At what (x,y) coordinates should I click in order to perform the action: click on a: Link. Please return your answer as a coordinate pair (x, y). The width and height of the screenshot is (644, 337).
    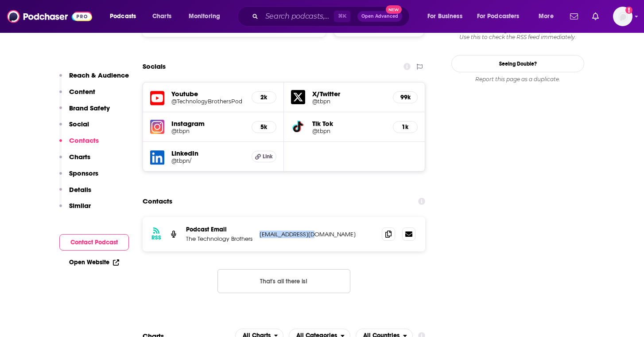
    Looking at the image, I should click on (264, 157).